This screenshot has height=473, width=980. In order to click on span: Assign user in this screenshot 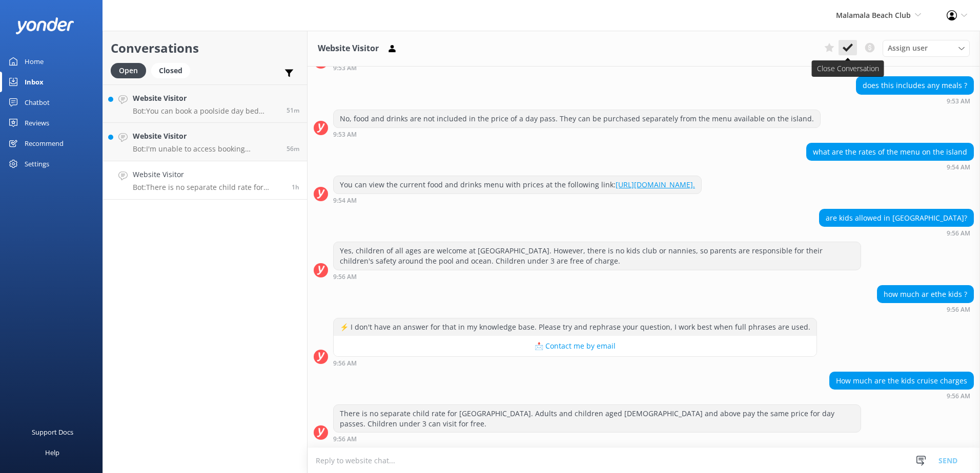, I will do `click(908, 48)`.